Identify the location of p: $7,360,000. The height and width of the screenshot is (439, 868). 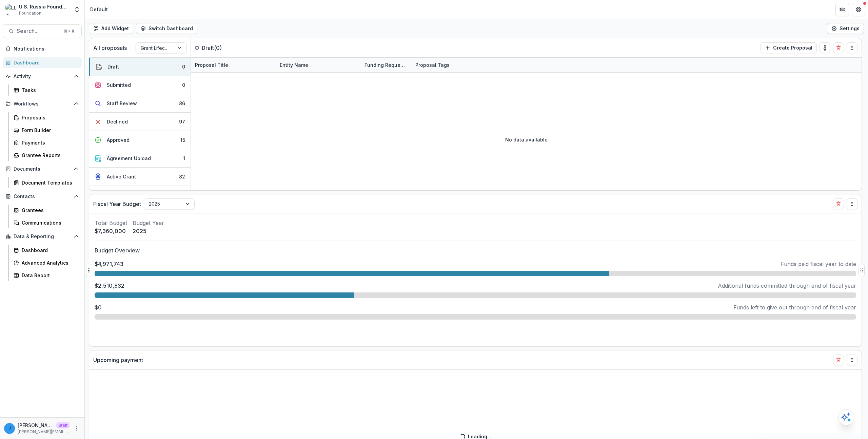
(111, 231).